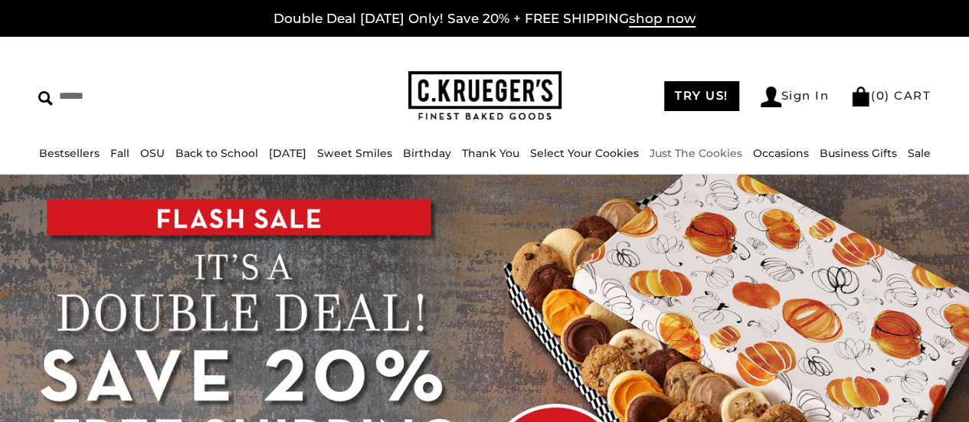 This screenshot has height=422, width=969. Describe the element at coordinates (858, 153) in the screenshot. I see `a: Business Gifts` at that location.